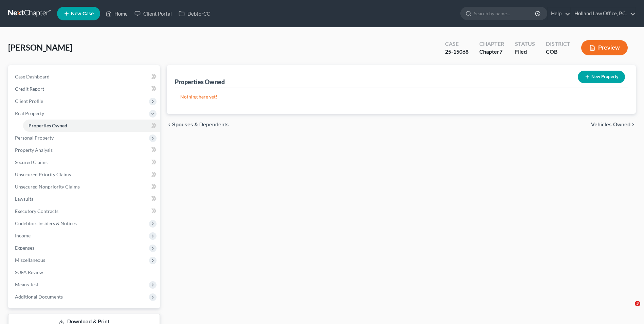 Image resolution: width=644 pixels, height=324 pixels. I want to click on div: District, so click(558, 44).